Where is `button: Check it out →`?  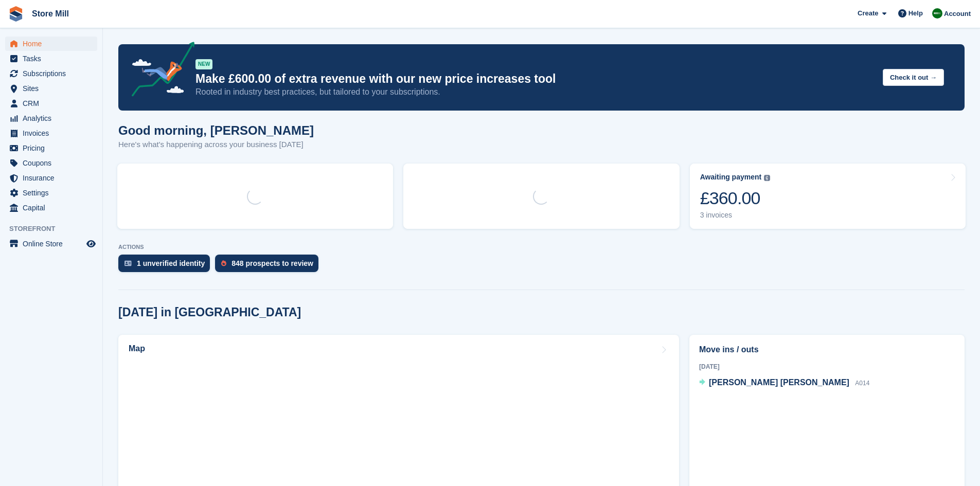
button: Check it out → is located at coordinates (914, 77).